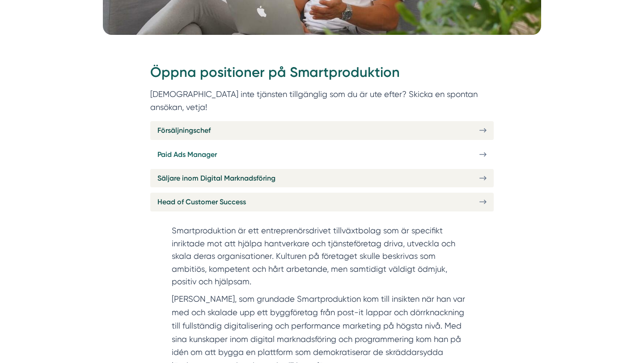  What do you see at coordinates (202, 202) in the screenshot?
I see `span: Head of Customer Success` at bounding box center [202, 202].